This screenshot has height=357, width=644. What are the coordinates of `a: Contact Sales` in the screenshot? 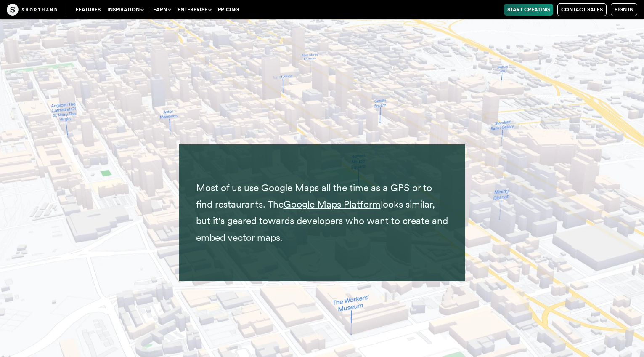 It's located at (582, 10).